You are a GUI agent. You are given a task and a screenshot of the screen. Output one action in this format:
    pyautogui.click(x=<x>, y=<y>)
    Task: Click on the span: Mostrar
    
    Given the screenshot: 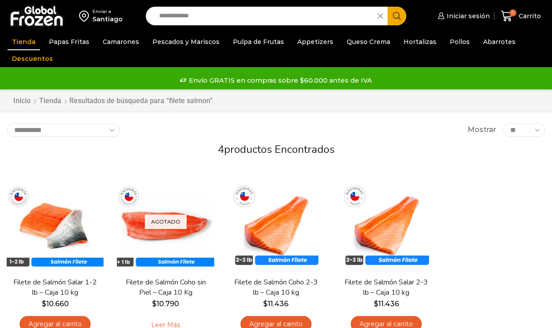 What is the action you would take?
    pyautogui.click(x=482, y=130)
    